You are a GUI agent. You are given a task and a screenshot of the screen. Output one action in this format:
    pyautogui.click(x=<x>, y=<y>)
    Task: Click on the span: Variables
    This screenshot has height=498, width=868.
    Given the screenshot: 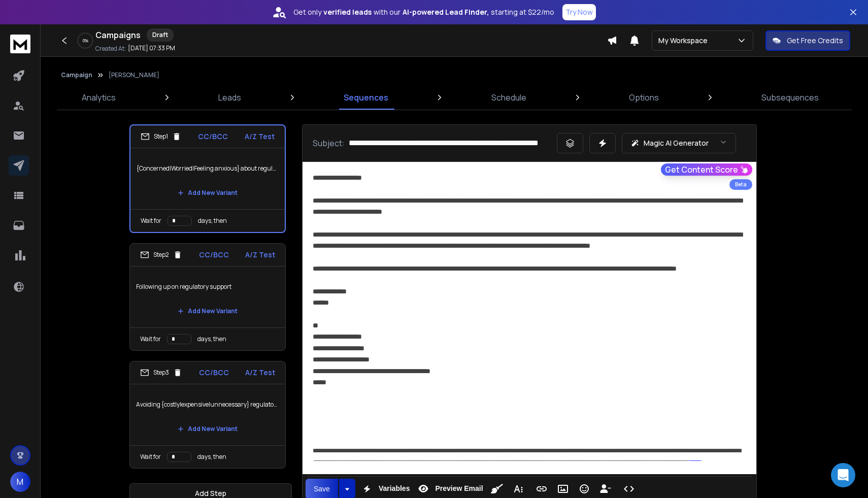 What is the action you would take?
    pyautogui.click(x=395, y=488)
    